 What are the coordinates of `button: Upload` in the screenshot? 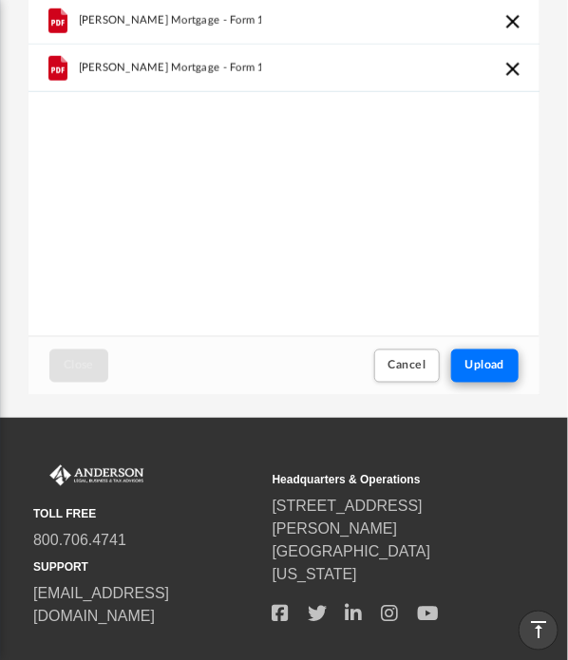 It's located at (486, 366).